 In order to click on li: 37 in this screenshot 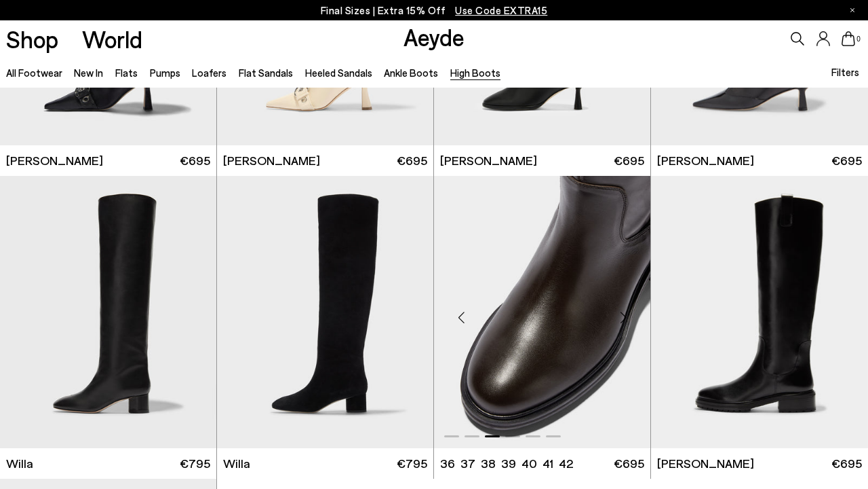, I will do `click(468, 463)`.